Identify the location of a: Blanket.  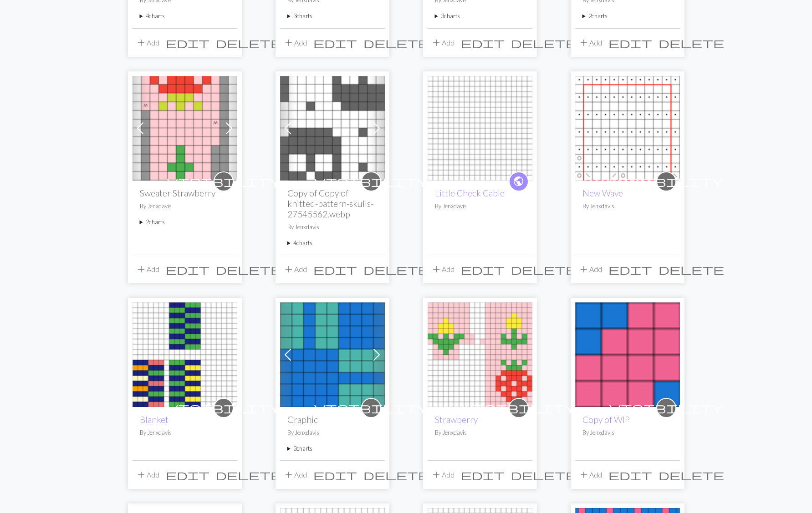
(185, 354).